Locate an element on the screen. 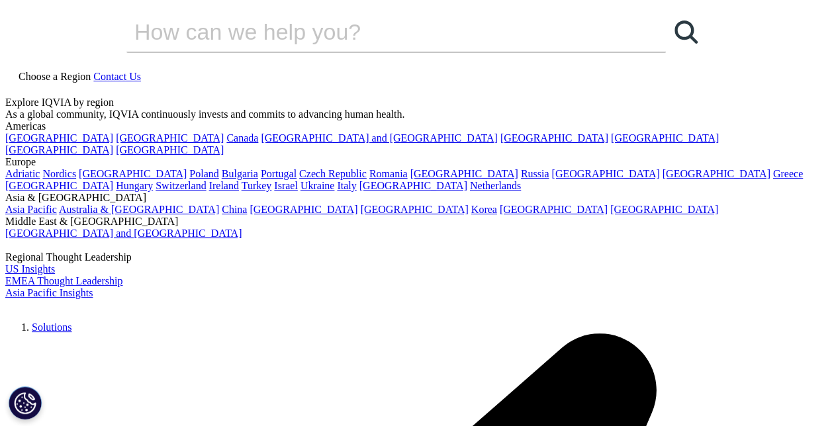  a: Korea is located at coordinates (484, 209).